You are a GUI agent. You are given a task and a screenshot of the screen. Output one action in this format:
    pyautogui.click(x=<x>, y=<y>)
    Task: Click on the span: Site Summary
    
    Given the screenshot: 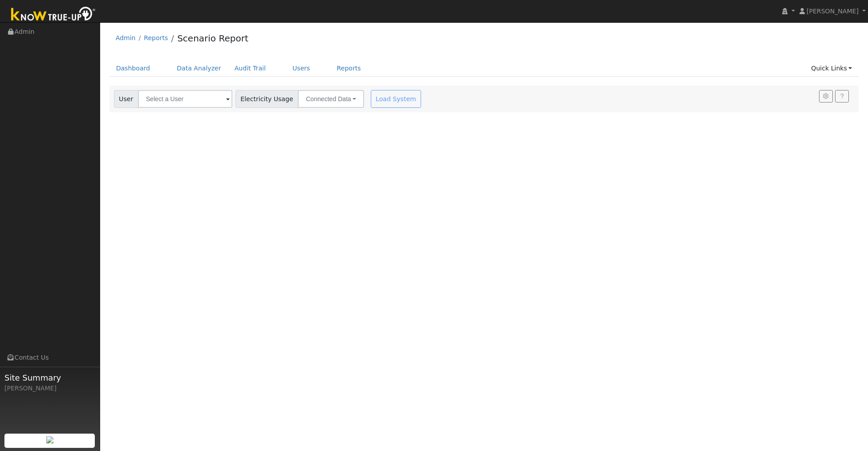 What is the action you would take?
    pyautogui.click(x=50, y=377)
    